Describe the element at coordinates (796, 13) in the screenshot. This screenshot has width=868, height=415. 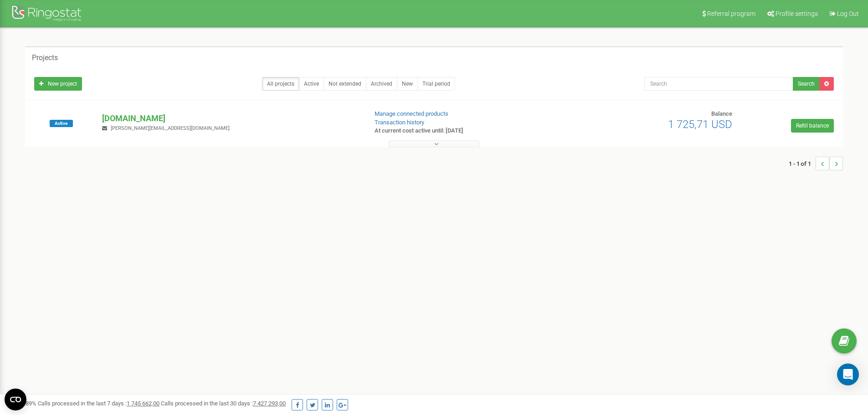
I see `span: Profile settings` at that location.